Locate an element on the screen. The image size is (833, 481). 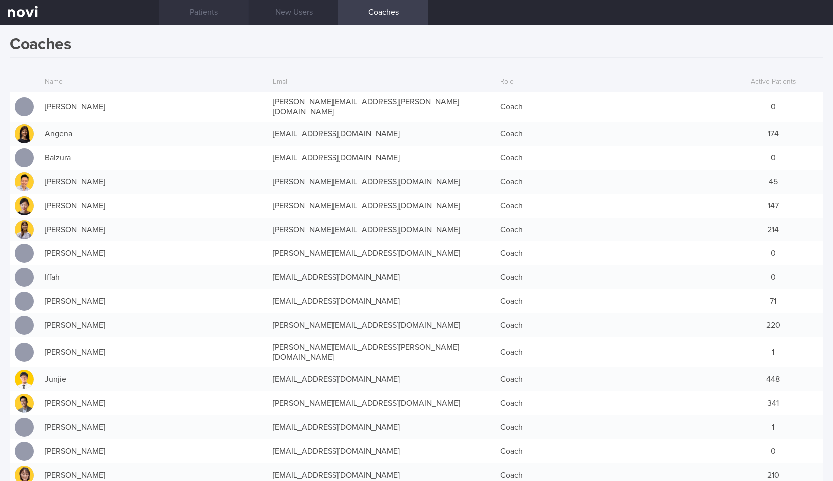
div: Baizura is located at coordinates (154, 158).